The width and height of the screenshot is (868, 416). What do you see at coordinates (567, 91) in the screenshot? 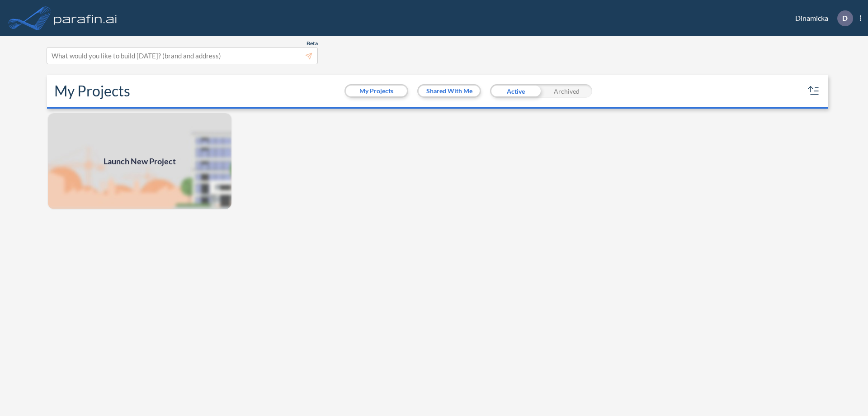
I see `div: Archived` at bounding box center [567, 91].